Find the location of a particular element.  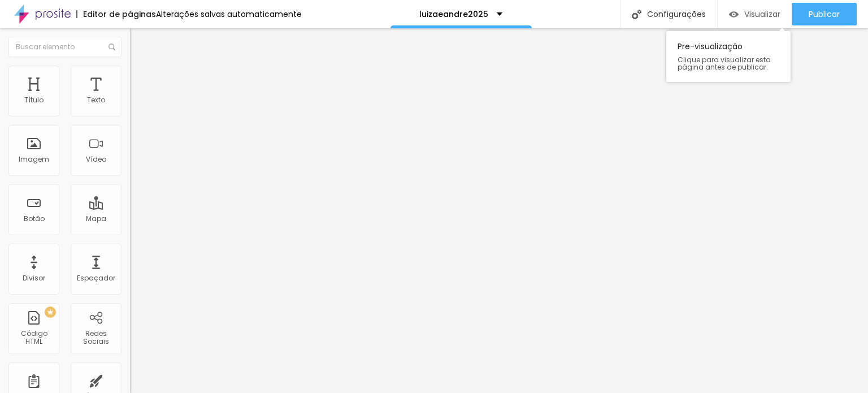

div: Botão is located at coordinates (34, 219).